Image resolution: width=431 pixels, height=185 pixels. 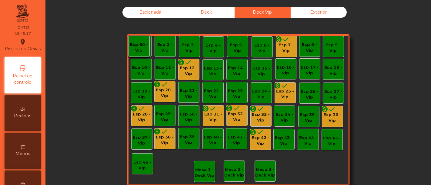 I want to click on div: Esp 29 - Vip, so click(x=165, y=117).